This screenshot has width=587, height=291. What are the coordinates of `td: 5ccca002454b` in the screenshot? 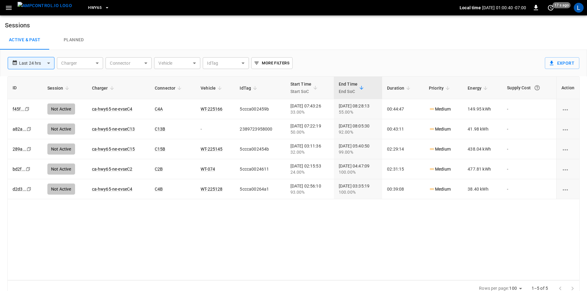 It's located at (260, 149).